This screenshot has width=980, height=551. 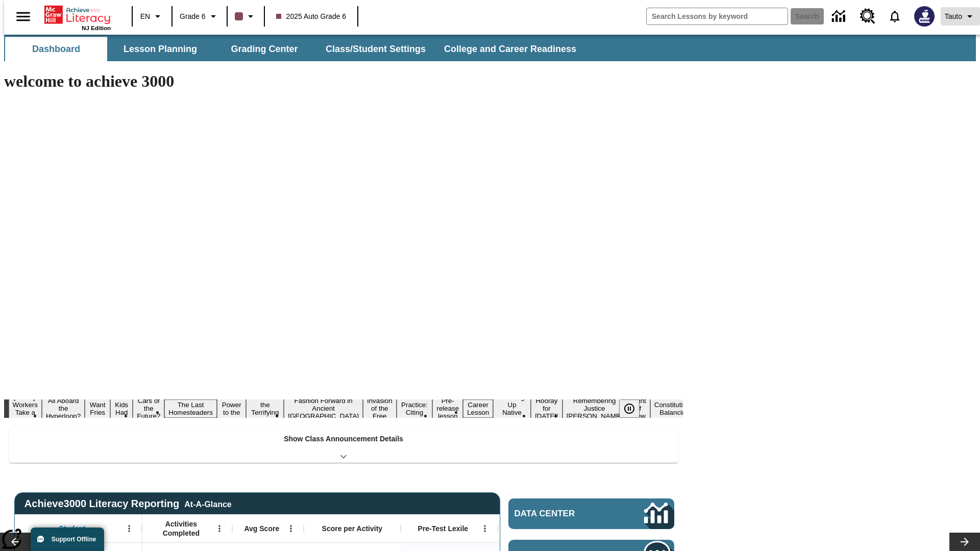 I want to click on button: Support Offline, so click(x=67, y=539).